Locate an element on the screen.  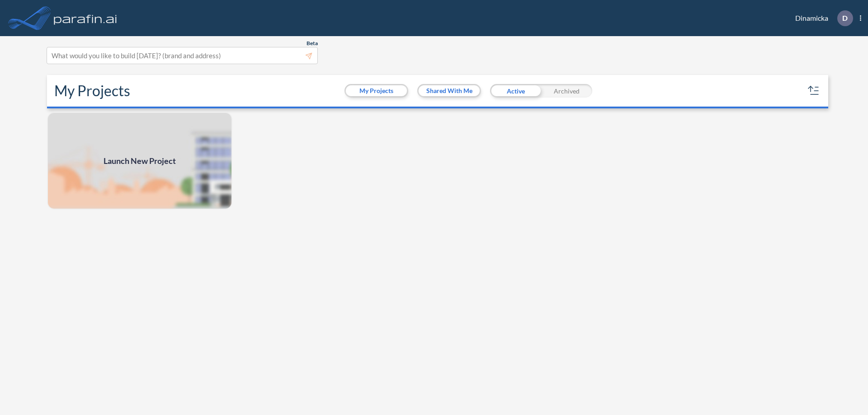
img: add is located at coordinates (140, 161).